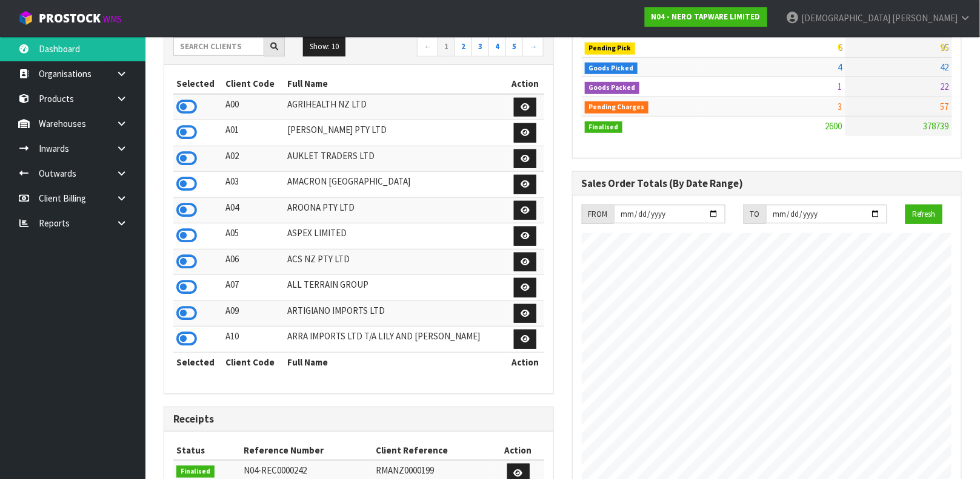  Describe the element at coordinates (254, 107) in the screenshot. I see `td: A00` at that location.